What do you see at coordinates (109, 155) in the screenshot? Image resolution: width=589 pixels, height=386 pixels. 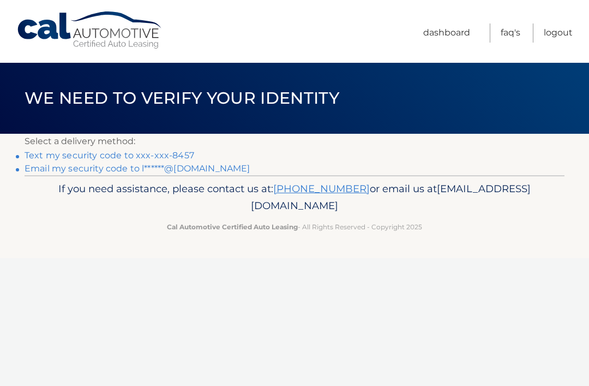 I see `a: Text my security code to xxx-xxx-8457` at bounding box center [109, 155].